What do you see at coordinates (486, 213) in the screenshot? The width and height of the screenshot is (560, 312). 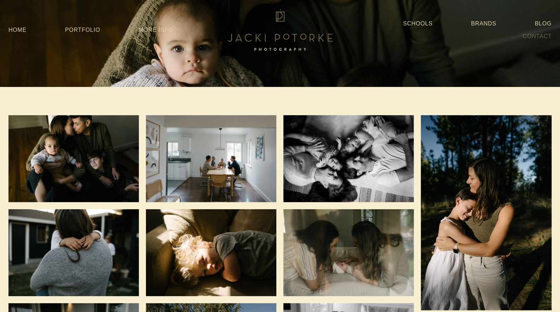 I see `img: dondoe-2024-jackipotorkephoto-1.jpg` at bounding box center [486, 213].